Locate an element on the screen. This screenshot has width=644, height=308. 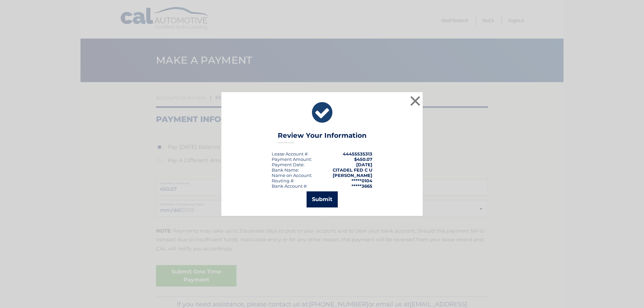
h3: Review Your Information is located at coordinates (322, 137).